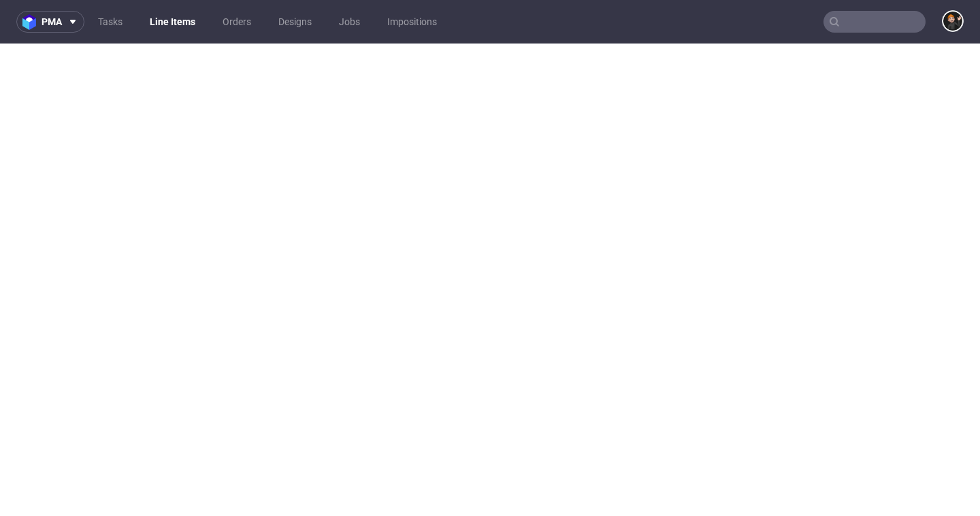 The height and width of the screenshot is (516, 980). Describe the element at coordinates (110, 22) in the screenshot. I see `a: Tasks` at that location.